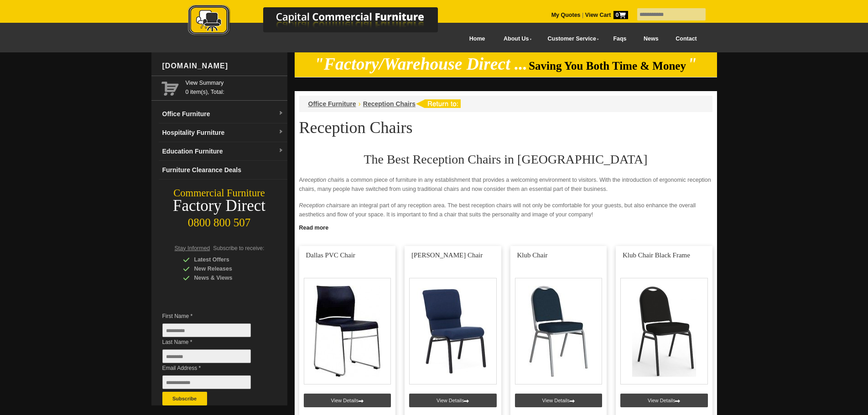 The width and height of the screenshot is (868, 415). I want to click on span: Reception Chairs, so click(389, 104).